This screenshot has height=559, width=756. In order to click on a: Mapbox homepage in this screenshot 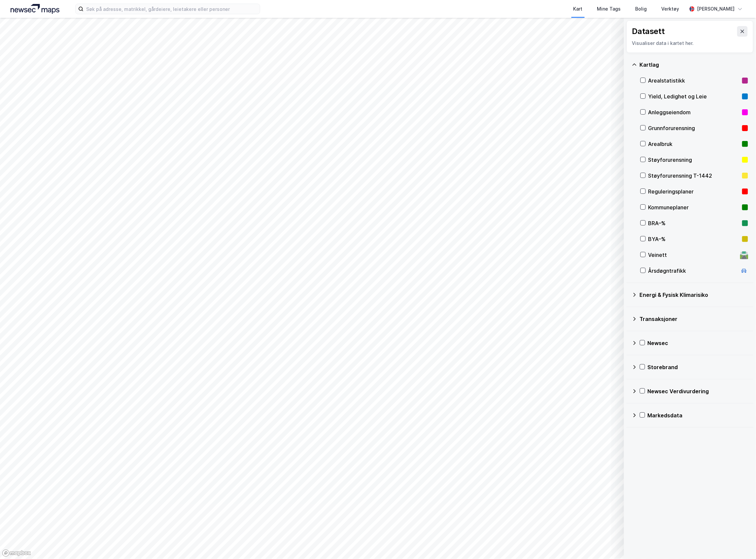, I will do `click(16, 553)`.